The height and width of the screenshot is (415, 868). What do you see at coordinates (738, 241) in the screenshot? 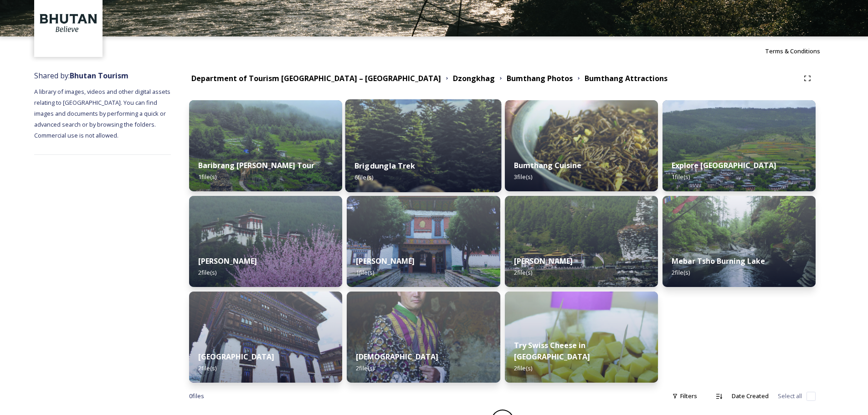
I see `img: mebar%2520tsho.jpg` at bounding box center [738, 241].